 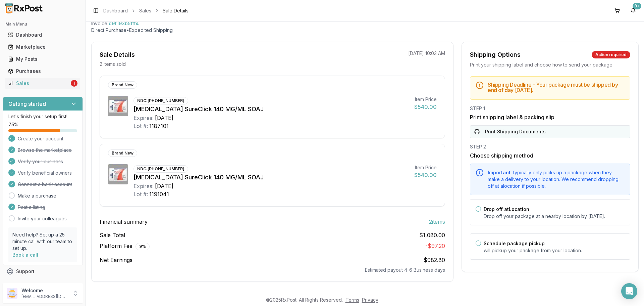 I want to click on div: Invoice, so click(x=100, y=23).